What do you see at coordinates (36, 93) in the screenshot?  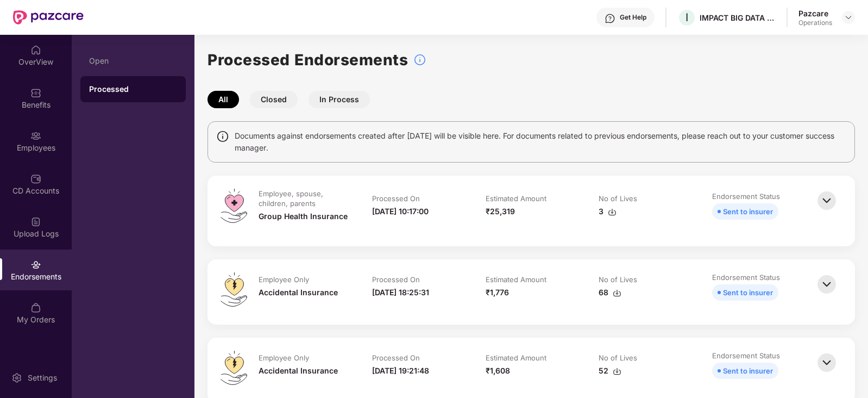 I see `img: svg+xml;base64,PHN2ZyBpZD0iQmVuZWZpdHMiIHhtbG5zPSJodHRwOi8vd3d3LnczLm9yZy8yMDAwL3N2ZyIgd2lkdGg9Ij...` at bounding box center [36, 93].